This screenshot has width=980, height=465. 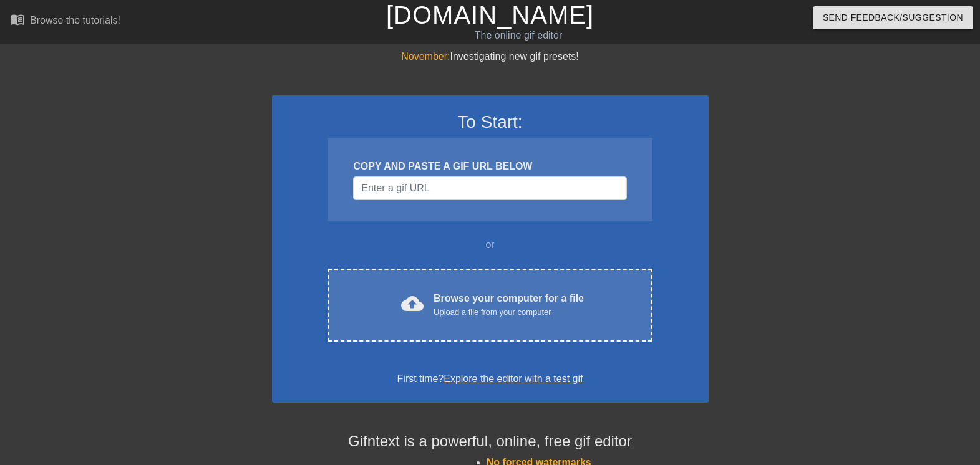 What do you see at coordinates (892, 17) in the screenshot?
I see `button: Send Feedback/Suggestion` at bounding box center [892, 17].